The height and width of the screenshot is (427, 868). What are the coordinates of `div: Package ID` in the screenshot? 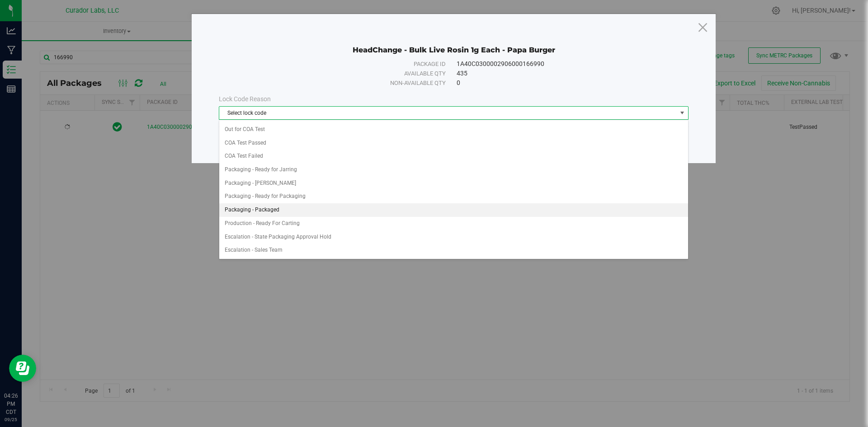 It's located at (342, 64).